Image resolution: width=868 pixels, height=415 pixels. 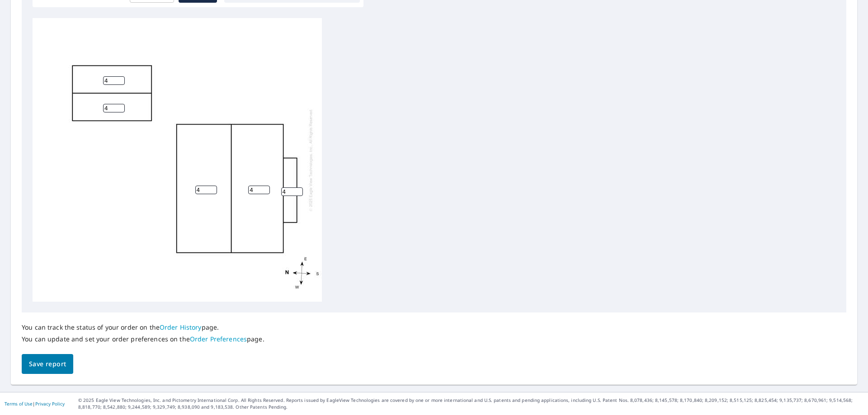 What do you see at coordinates (48, 365) in the screenshot?
I see `button: Save report` at bounding box center [48, 365].